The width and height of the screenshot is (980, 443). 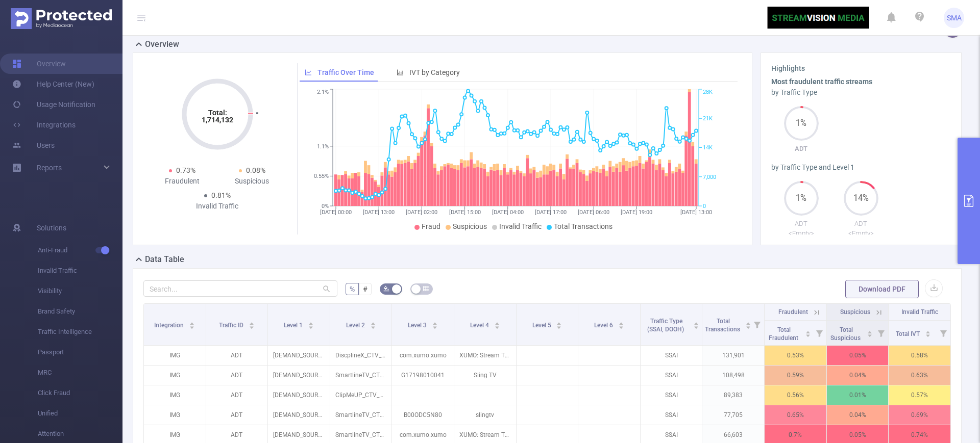 I want to click on p: 77,705, so click(x=733, y=415).